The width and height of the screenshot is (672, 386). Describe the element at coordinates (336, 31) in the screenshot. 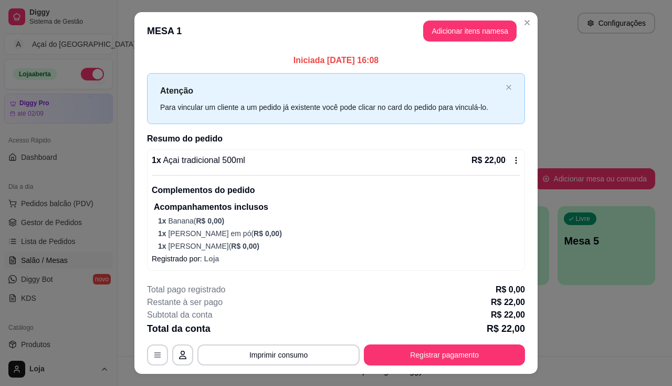

I see `header: MESA 1` at that location.